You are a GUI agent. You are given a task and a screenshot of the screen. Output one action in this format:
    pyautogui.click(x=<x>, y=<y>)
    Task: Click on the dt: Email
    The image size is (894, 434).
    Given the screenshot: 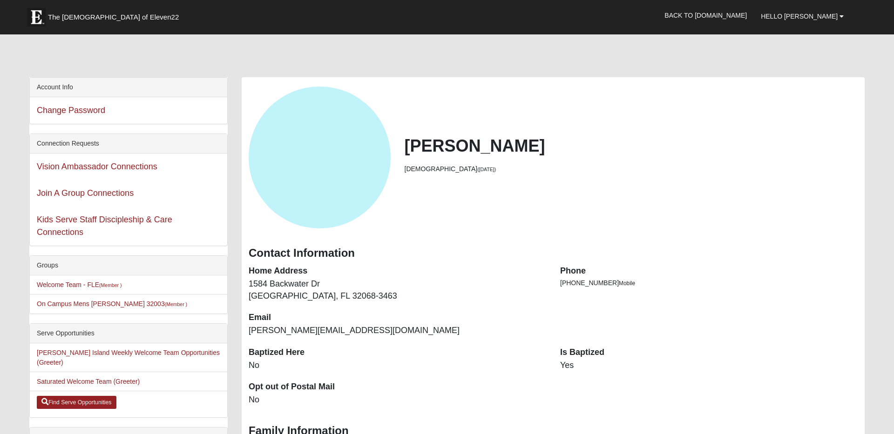 What is the action you would take?
    pyautogui.click(x=397, y=318)
    